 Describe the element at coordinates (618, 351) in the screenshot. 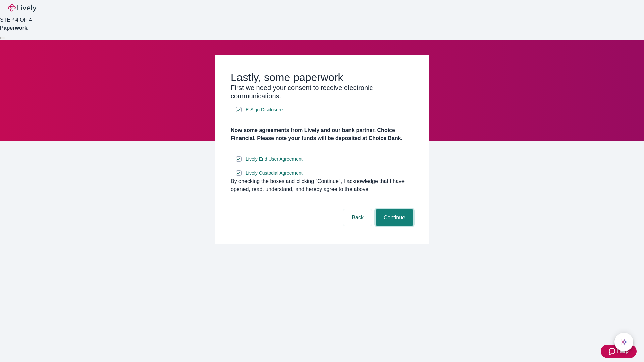

I see `button: Zendesk support iconHelp` at that location.